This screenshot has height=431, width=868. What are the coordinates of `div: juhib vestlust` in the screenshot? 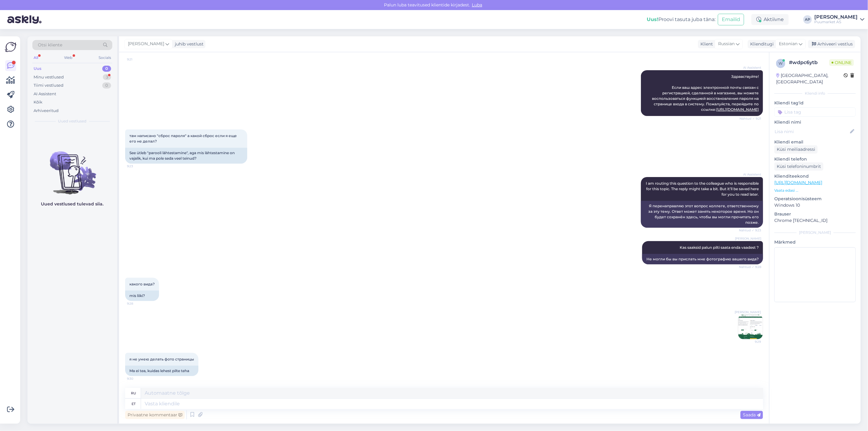 It's located at (188, 44).